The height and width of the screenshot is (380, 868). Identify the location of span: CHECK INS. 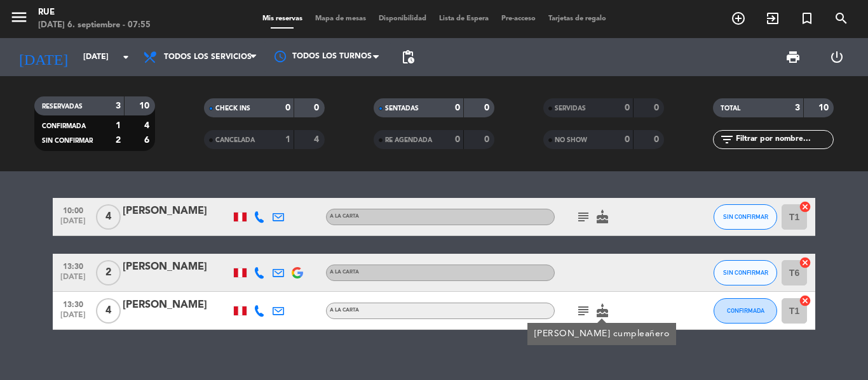
(233, 109).